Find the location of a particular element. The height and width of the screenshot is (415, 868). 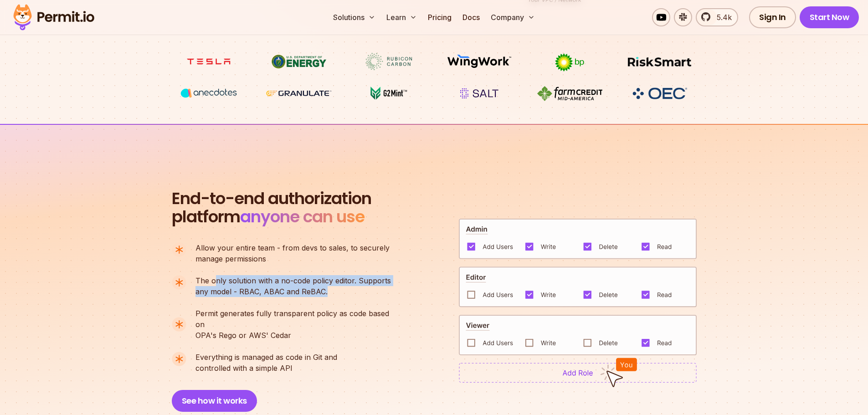

span: The only solution with a no-code policy editor. Supports is located at coordinates (293, 280).